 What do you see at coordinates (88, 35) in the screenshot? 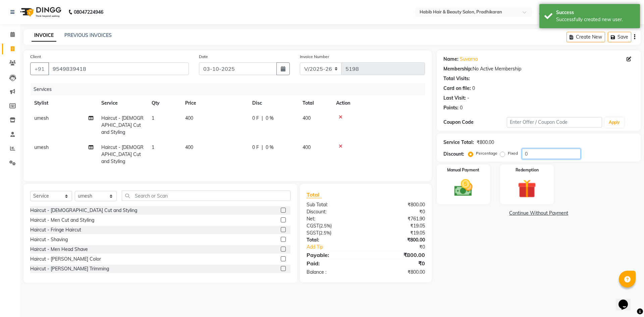
I see `a: PREVIOUS INVOICES` at bounding box center [88, 35].